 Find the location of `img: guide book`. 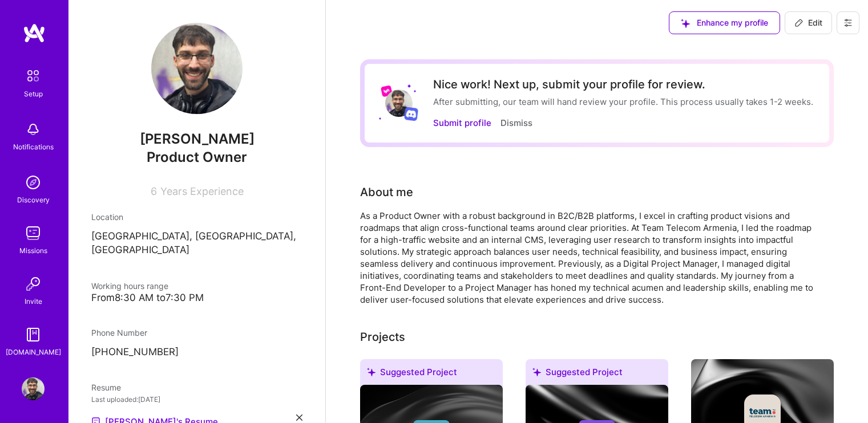

img: guide book is located at coordinates (33, 334).